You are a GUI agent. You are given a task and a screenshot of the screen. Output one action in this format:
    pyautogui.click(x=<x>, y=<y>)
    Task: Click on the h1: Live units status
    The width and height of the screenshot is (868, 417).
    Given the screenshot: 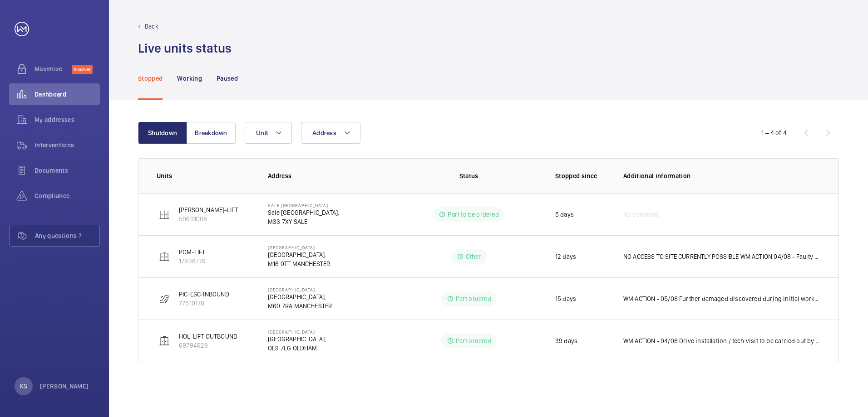 What is the action you would take?
    pyautogui.click(x=184, y=48)
    